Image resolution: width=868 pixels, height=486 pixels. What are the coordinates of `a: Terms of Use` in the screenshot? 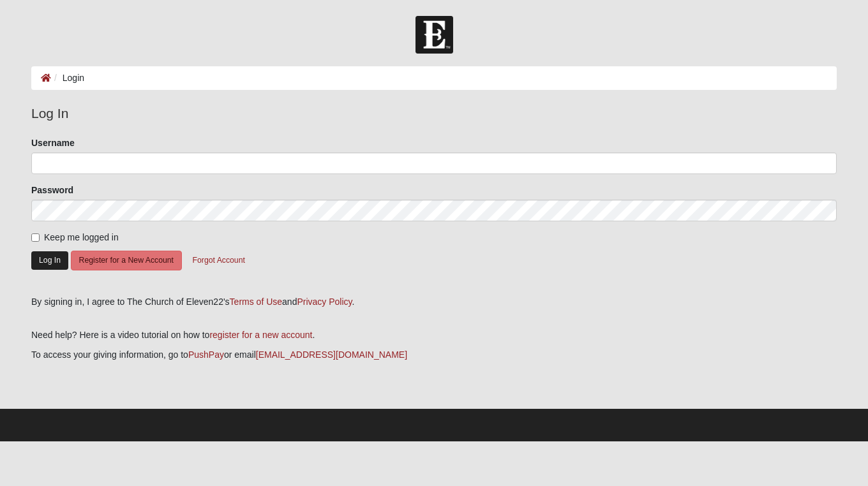 It's located at (256, 301).